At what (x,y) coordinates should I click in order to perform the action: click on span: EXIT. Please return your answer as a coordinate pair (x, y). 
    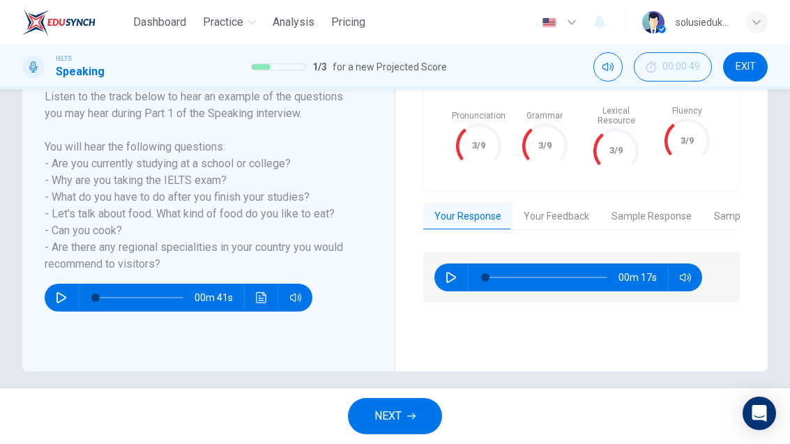
    Looking at the image, I should click on (746, 67).